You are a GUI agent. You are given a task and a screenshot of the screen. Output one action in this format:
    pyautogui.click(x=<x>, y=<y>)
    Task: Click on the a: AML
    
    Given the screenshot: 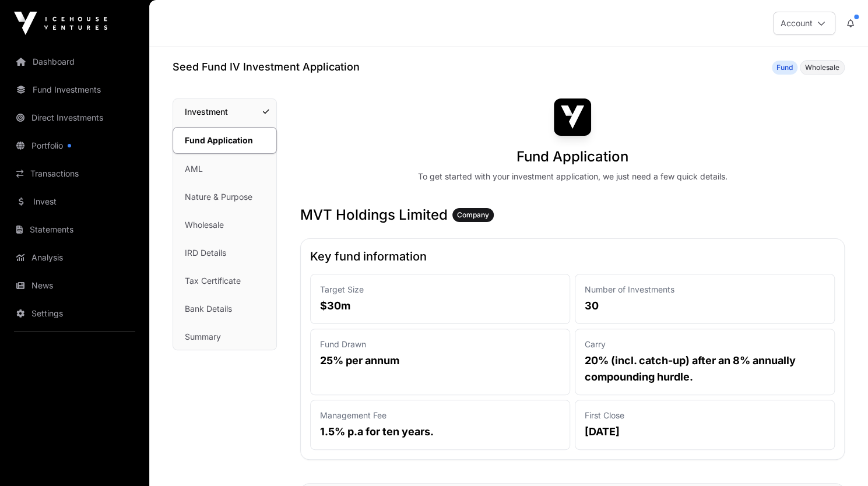 What is the action you would take?
    pyautogui.click(x=225, y=169)
    